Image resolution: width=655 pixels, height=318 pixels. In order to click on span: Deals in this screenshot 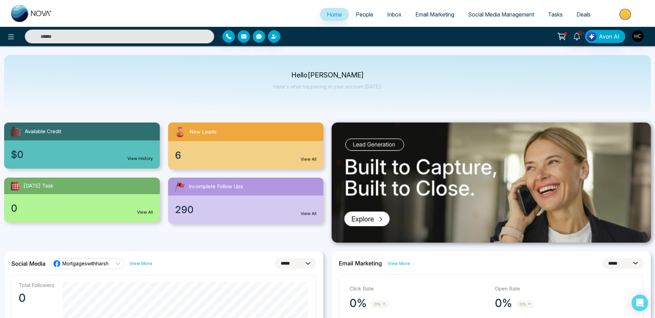, I will do `click(583, 14)`.